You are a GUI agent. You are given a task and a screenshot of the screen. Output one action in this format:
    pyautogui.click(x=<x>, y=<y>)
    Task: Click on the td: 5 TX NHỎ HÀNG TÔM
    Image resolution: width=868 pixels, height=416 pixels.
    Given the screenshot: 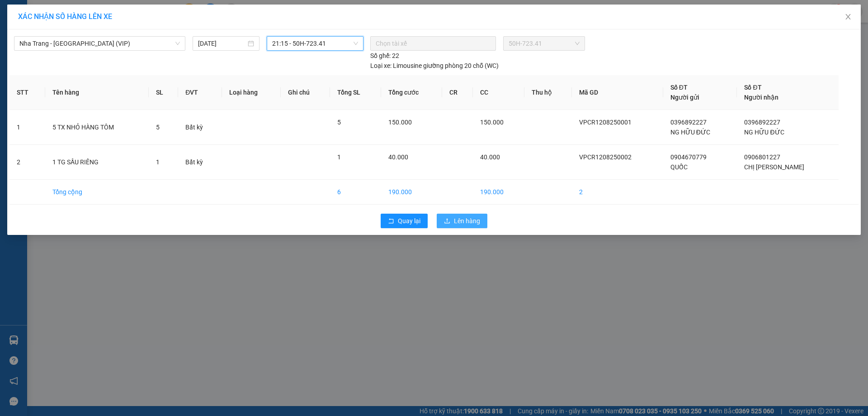 What is the action you would take?
    pyautogui.click(x=97, y=127)
    